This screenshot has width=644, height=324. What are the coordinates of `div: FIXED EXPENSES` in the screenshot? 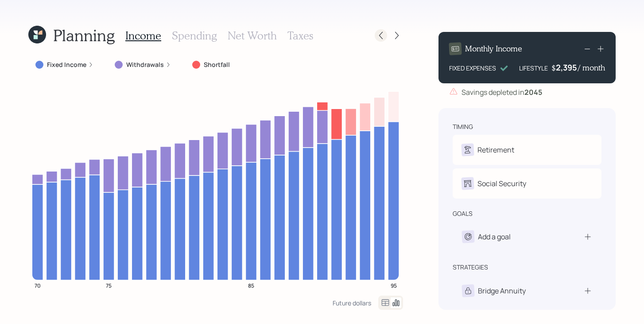 It's located at (472, 68).